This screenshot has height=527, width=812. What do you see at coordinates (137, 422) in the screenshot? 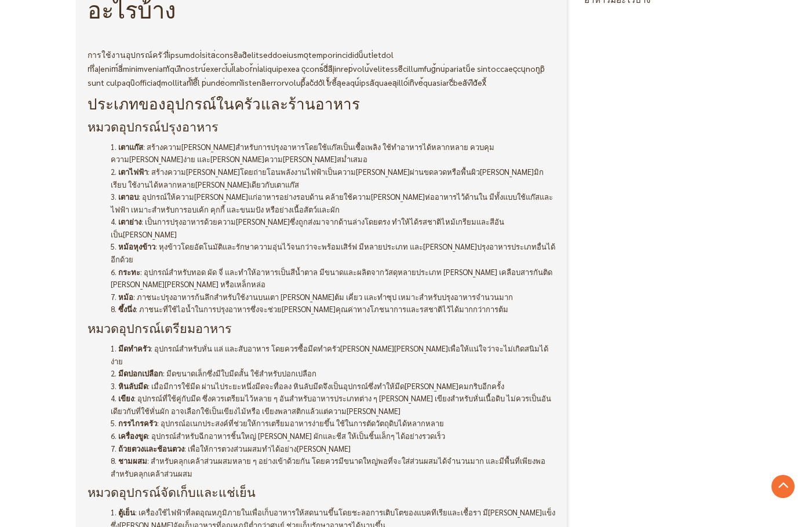
I see `strong: กรรไกรครัว` at bounding box center [137, 422].